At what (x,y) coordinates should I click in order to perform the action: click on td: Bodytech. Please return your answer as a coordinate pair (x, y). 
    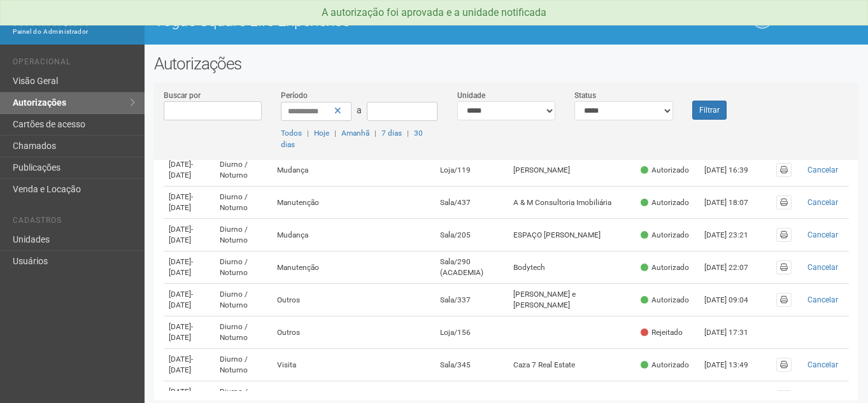
    Looking at the image, I should click on (572, 268).